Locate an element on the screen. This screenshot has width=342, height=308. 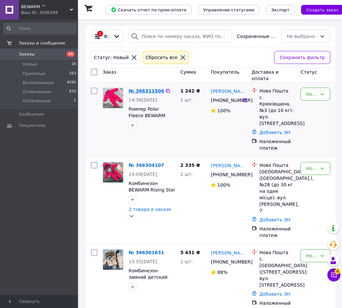
span: Экспорт is located at coordinates (280, 10).